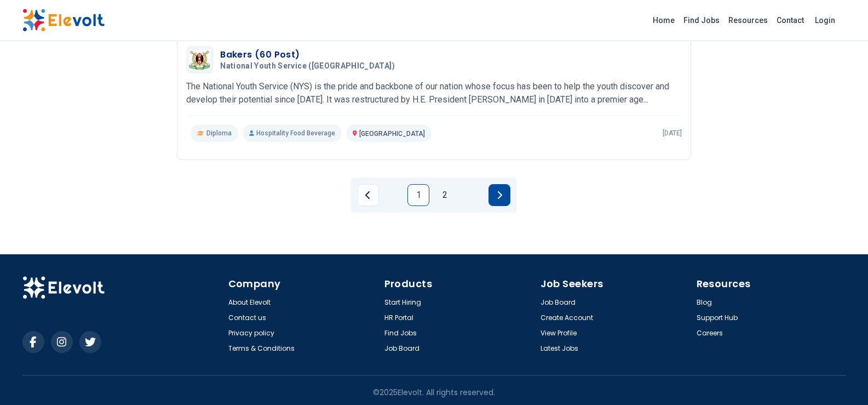 The image size is (868, 405). Describe the element at coordinates (704, 303) in the screenshot. I see `a: Blog` at that location.